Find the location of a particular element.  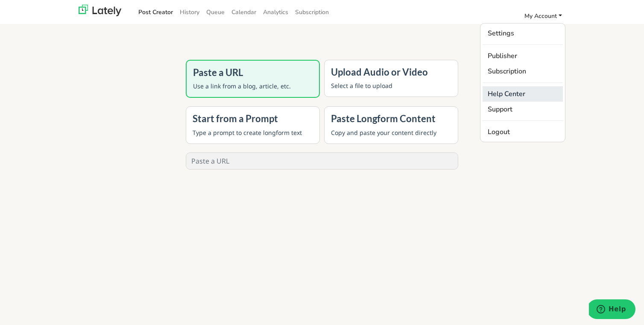

h4: Paste a URL is located at coordinates (253, 73).